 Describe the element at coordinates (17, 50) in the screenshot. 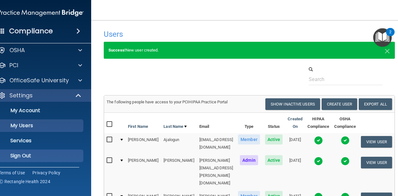

I see `p: OSHA` at that location.